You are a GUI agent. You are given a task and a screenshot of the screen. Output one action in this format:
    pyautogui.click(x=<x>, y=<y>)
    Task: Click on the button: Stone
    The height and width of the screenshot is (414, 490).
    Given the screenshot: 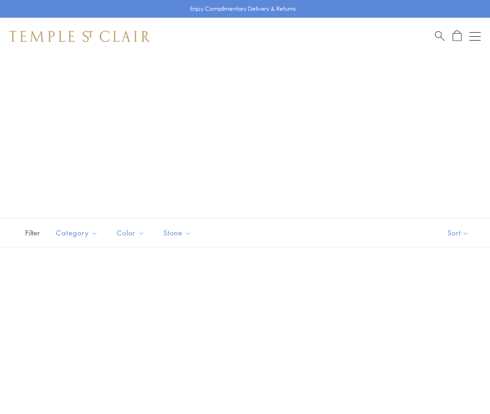 What is the action you would take?
    pyautogui.click(x=177, y=233)
    